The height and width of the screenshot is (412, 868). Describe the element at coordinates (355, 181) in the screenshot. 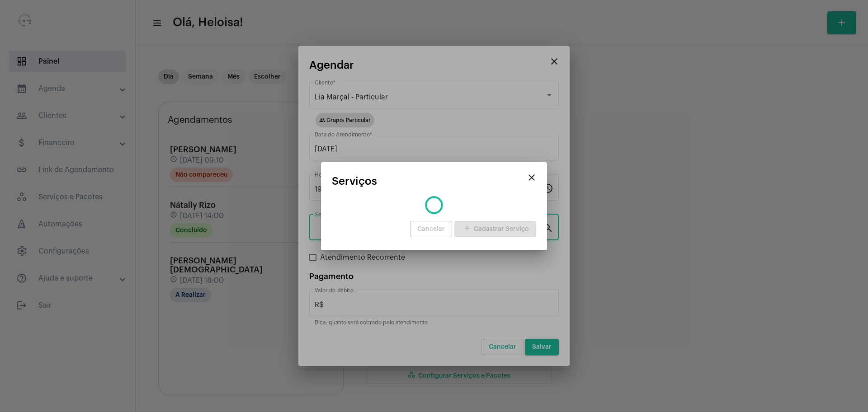

I see `span: Serviços` at that location.